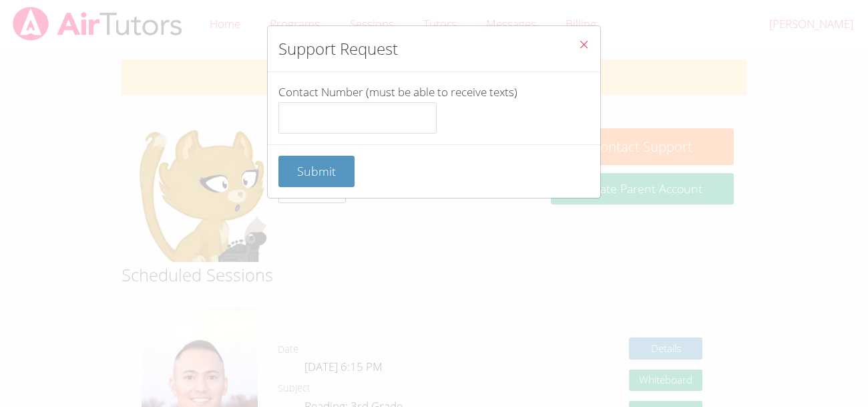 This screenshot has height=407, width=868. Describe the element at coordinates (357, 118) in the screenshot. I see `input: Contact Number (must be able to receive texts)` at that location.